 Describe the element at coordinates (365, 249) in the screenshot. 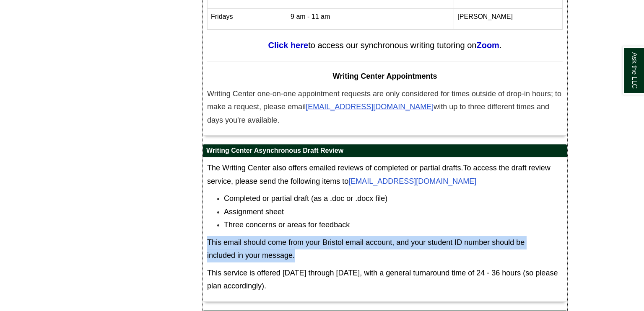

I see `span: This email should come from your Bristol email account, and your student ID number should be incl...` at that location.